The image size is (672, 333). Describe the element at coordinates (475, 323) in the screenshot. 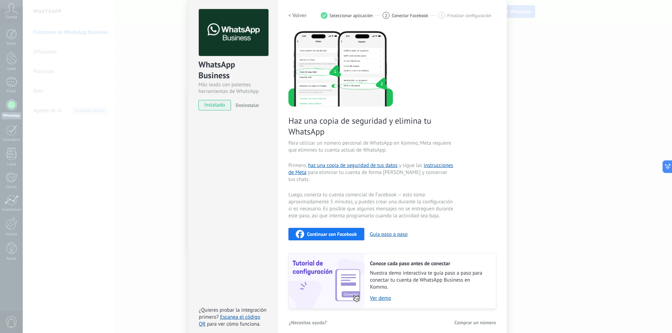

I see `button: Comprar un número` at that location.